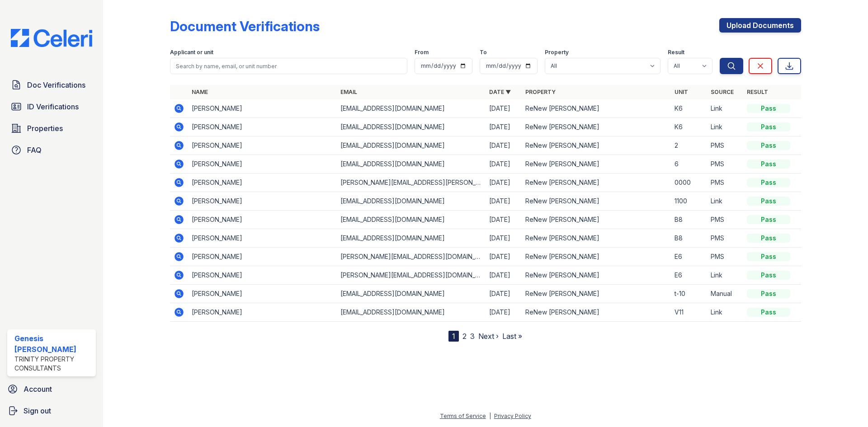  I want to click on td: 1100, so click(688, 202).